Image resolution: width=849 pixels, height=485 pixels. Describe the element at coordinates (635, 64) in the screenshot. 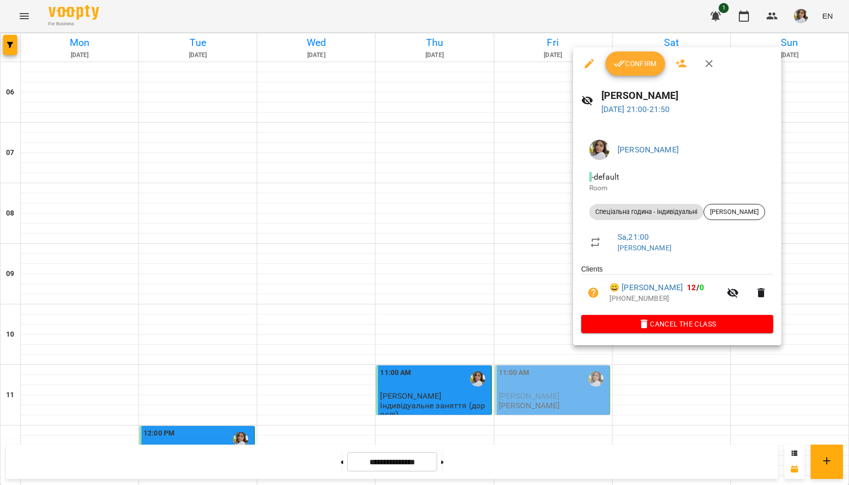

I see `button: Confirm` at that location.